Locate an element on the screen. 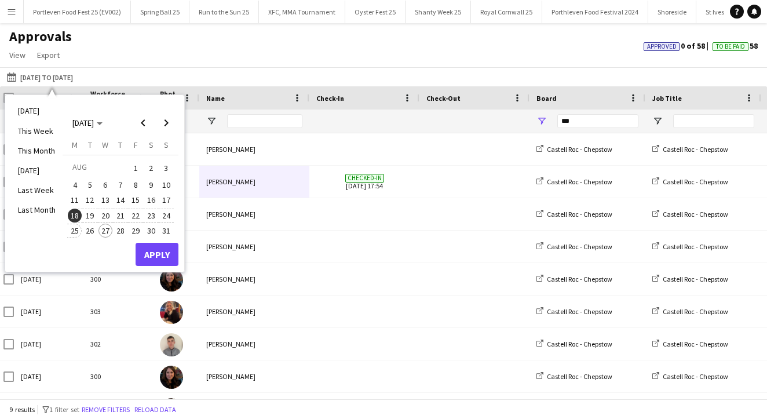 The height and width of the screenshot is (419, 767). span: 19 is located at coordinates (90, 216).